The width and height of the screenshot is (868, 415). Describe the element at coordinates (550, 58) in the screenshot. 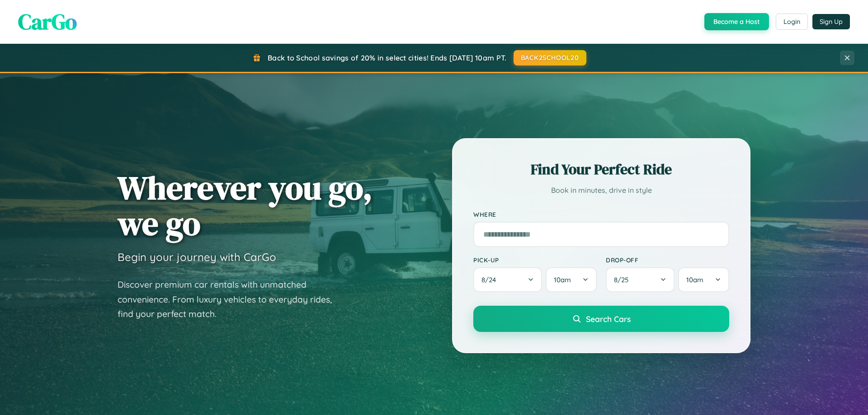

I see `button: BACK2SCHOOL20` at that location.